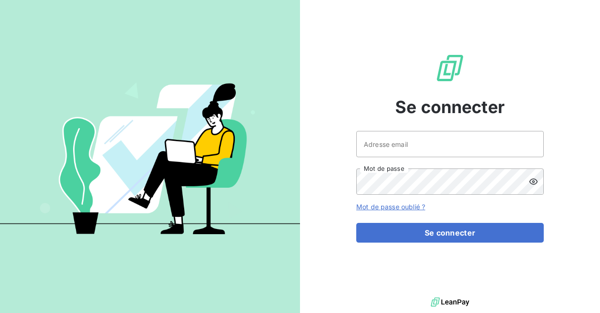 This screenshot has width=600, height=313. Describe the element at coordinates (450, 302) in the screenshot. I see `img: logo` at that location.